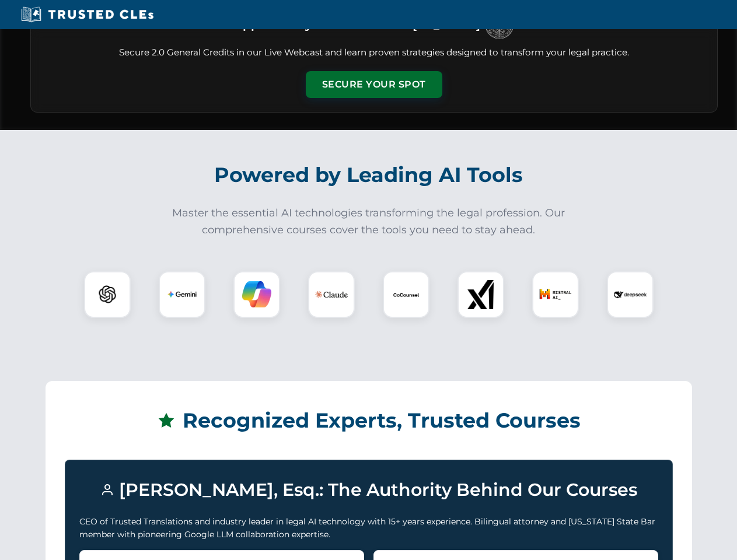 The image size is (737, 560). Describe the element at coordinates (481, 295) in the screenshot. I see `div: xAI` at that location.